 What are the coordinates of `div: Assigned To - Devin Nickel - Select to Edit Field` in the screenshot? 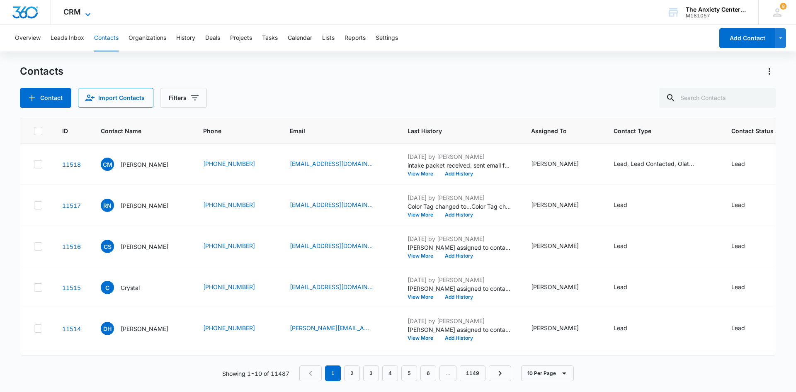 It's located at (562, 328).